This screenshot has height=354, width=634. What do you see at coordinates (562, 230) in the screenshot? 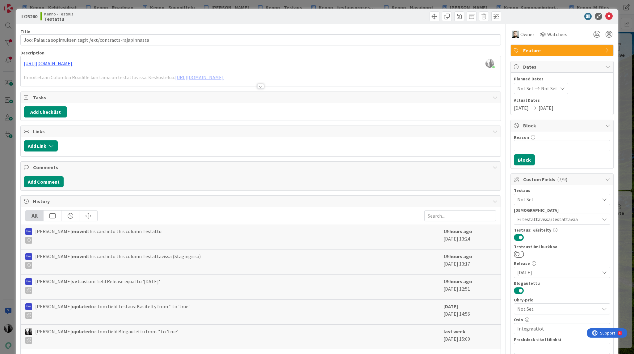
I see `div: Testaus: Käsitelty` at bounding box center [562, 230].